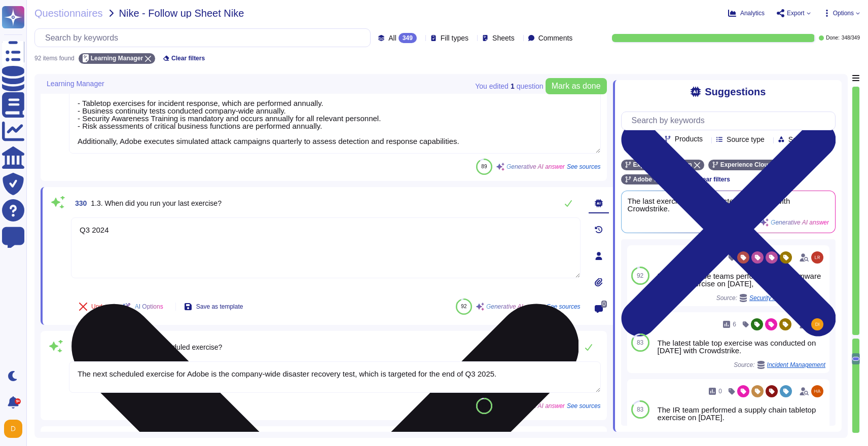  Describe the element at coordinates (535, 166) in the screenshot. I see `span: Generative AI answer` at that location.